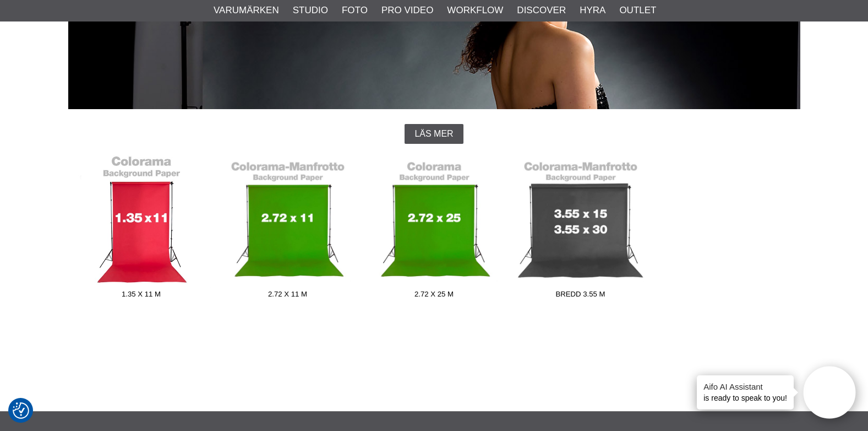 Image resolution: width=868 pixels, height=431 pixels. What do you see at coordinates (592, 11) in the screenshot?
I see `a: Hyra` at bounding box center [592, 11].